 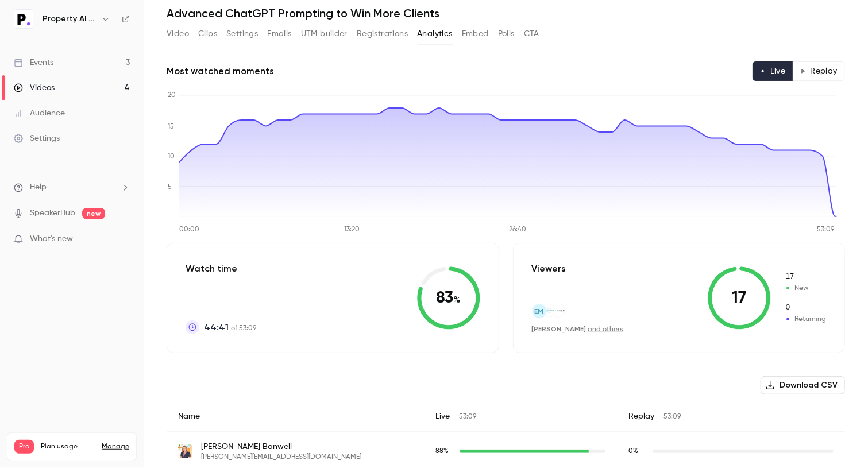 What do you see at coordinates (68, 447) in the screenshot?
I see `span: Plan usage` at bounding box center [68, 447].